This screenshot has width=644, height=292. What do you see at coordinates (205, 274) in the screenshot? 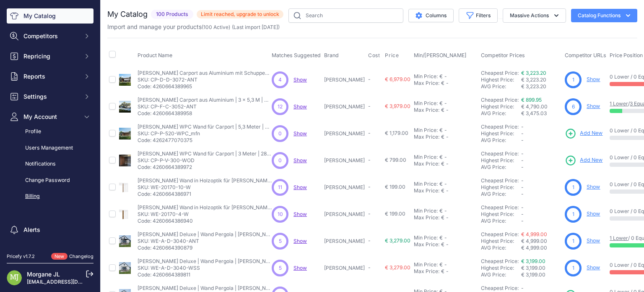
I see `p: Code: 4260664389811` at bounding box center [205, 274].